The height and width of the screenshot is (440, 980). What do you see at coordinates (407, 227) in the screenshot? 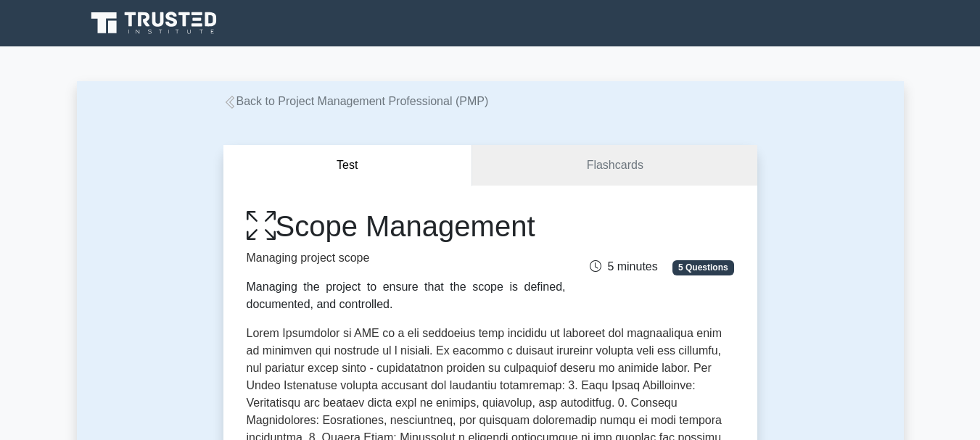
I see `h1: Scope Management` at bounding box center [407, 227].